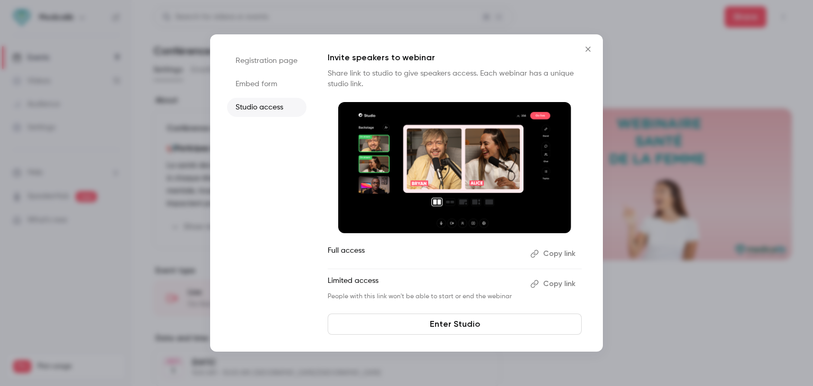 The image size is (813, 386). What do you see at coordinates (424, 254) in the screenshot?
I see `p: Full access` at bounding box center [424, 254].